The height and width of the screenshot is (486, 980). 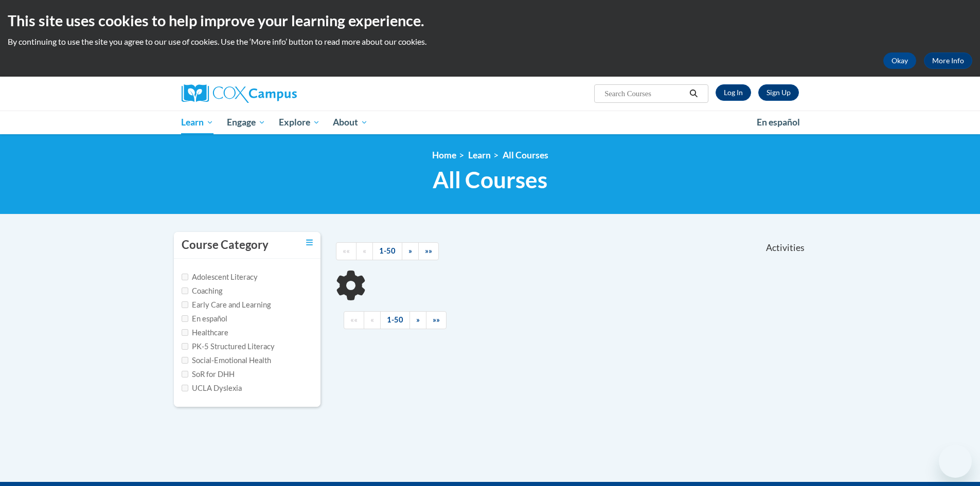 I want to click on a: Home, so click(x=444, y=155).